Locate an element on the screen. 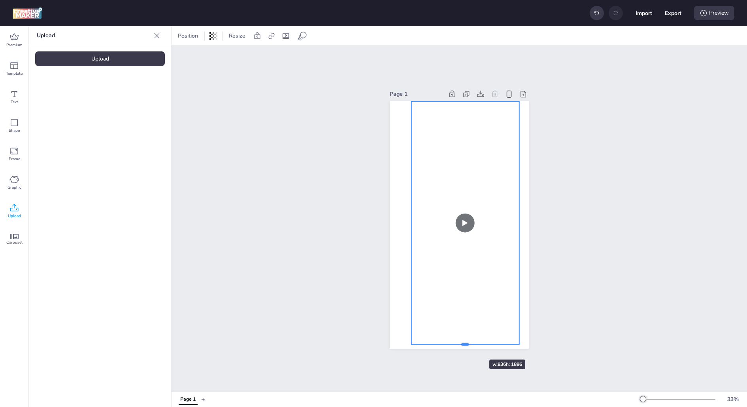  span: Graphic is located at coordinates (14, 187).